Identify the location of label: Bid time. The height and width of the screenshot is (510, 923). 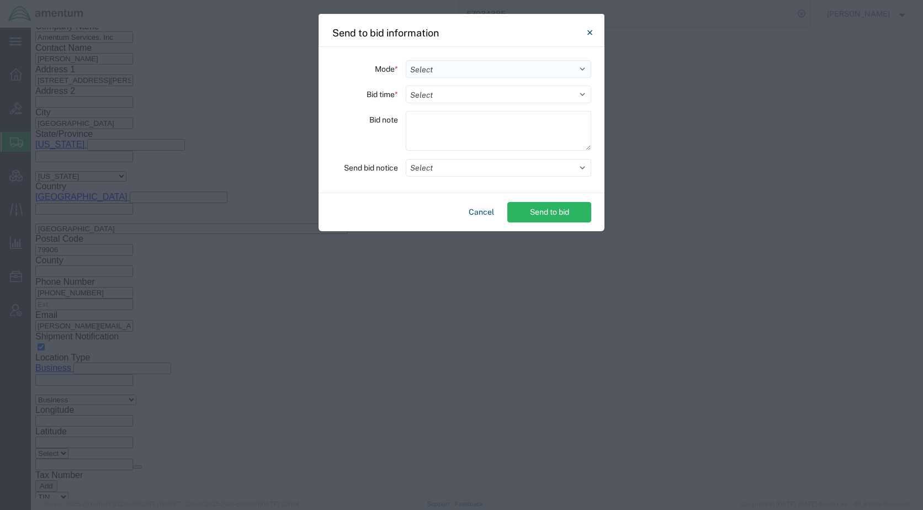
(382, 94).